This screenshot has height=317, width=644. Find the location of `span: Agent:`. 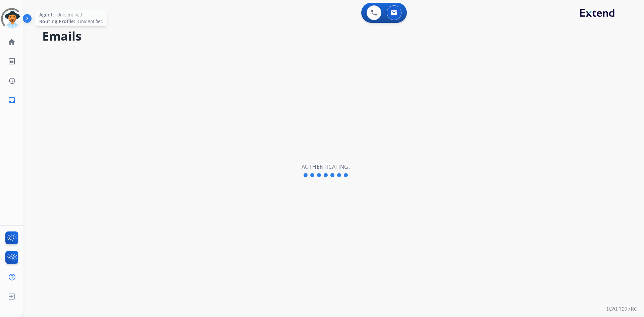

span: Agent: is located at coordinates (46, 15).